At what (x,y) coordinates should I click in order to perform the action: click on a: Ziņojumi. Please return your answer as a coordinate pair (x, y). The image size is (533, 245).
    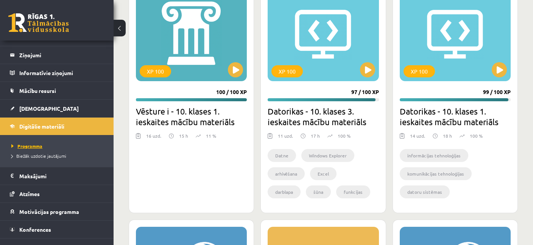
    Looking at the image, I should click on (57, 55).